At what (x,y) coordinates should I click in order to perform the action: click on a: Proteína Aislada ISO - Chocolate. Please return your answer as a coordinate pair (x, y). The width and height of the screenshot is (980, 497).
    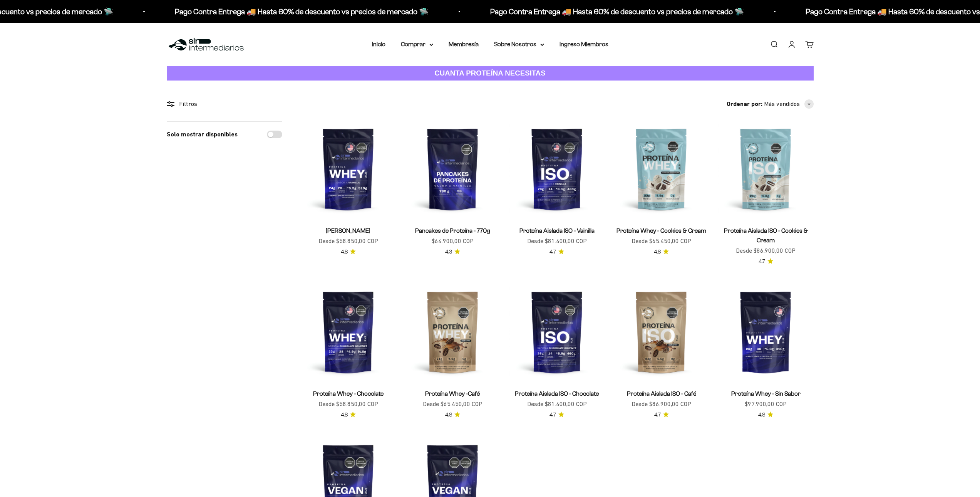
    Looking at the image, I should click on (557, 393).